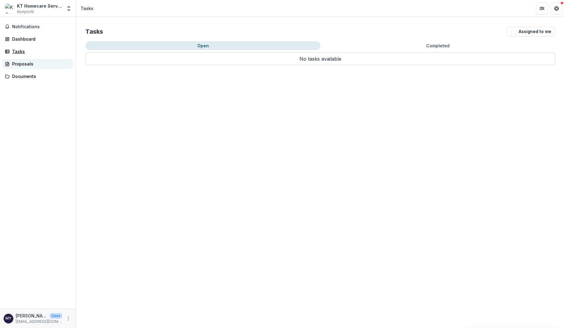 This screenshot has height=328, width=565. I want to click on div: Mohd Hanif Bin Yusof, so click(8, 318).